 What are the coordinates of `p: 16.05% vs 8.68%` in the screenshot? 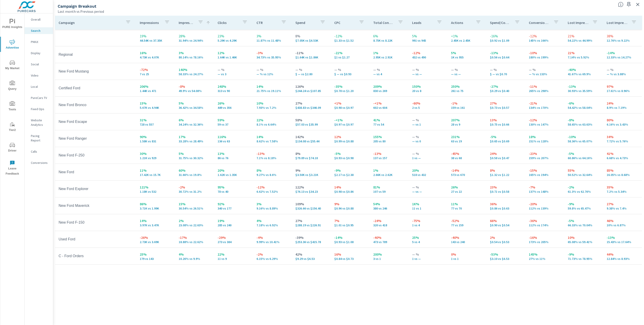 It's located at (623, 175).